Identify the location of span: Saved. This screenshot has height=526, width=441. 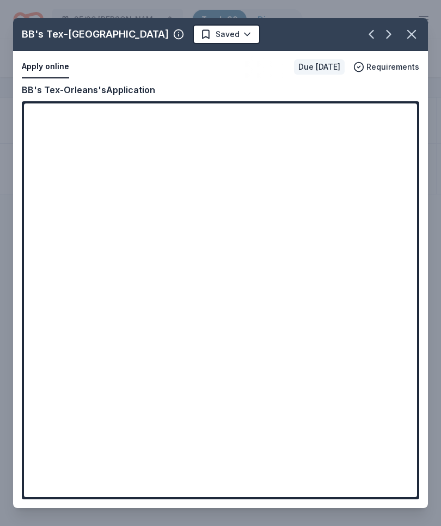
(227, 34).